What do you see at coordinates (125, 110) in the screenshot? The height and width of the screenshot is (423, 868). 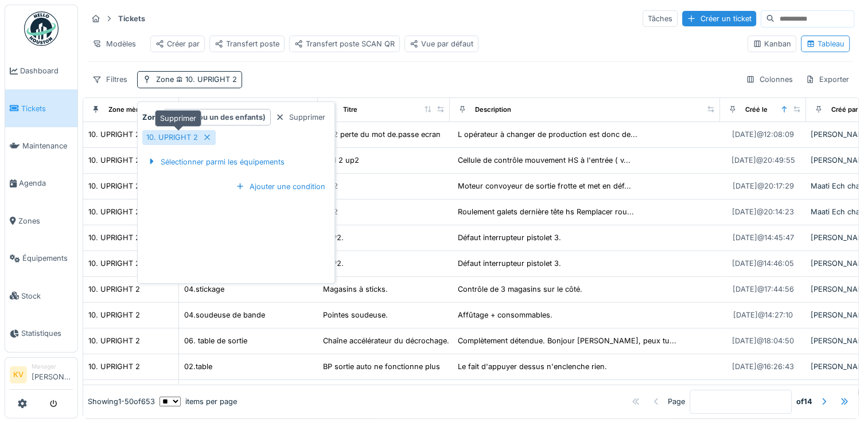 I see `div: Zone mère` at bounding box center [125, 110].